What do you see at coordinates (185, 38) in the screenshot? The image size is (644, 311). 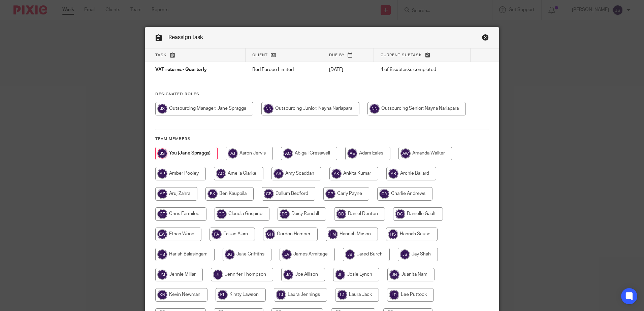 I see `span: Reassign task` at bounding box center [185, 38].